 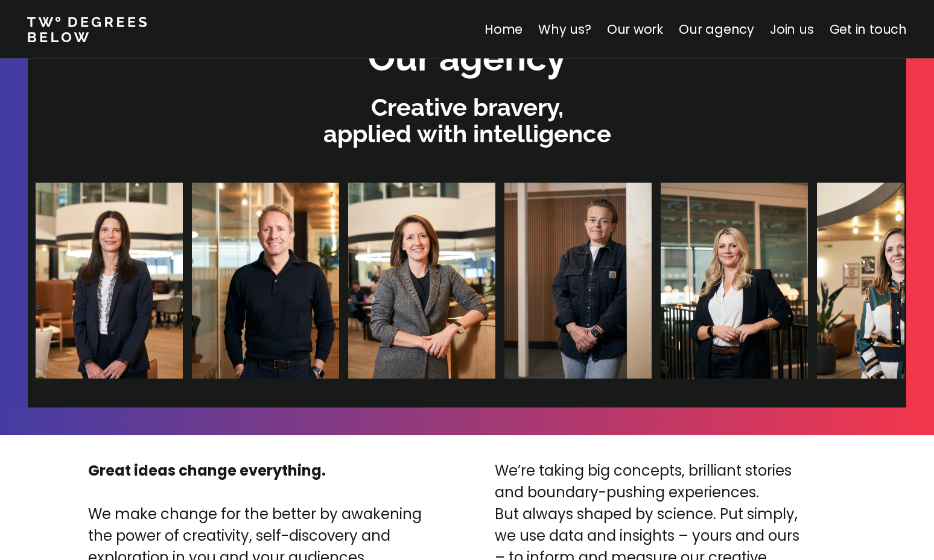 I want to click on img: Dani, so click(x=573, y=280).